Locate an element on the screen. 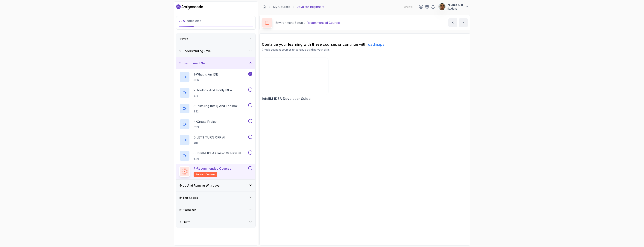 Image resolution: width=644 pixels, height=247 pixels. button: 4-Up And Running With Java is located at coordinates (216, 185).